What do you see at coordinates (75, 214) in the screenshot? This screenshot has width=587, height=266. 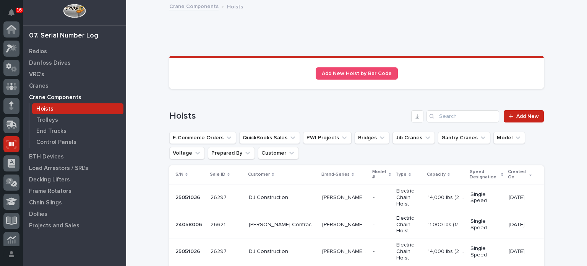 I see `a: Dollies` at bounding box center [75, 214].